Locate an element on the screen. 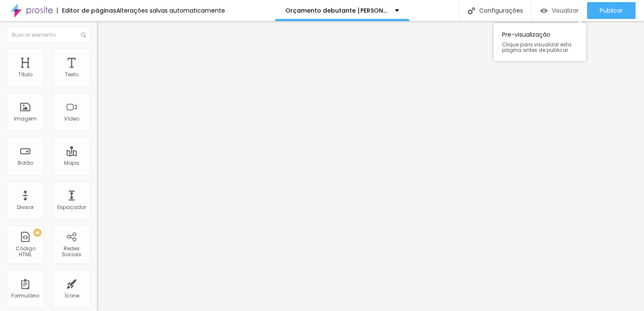 The height and width of the screenshot is (311, 644). div: Divisor is located at coordinates (25, 208).